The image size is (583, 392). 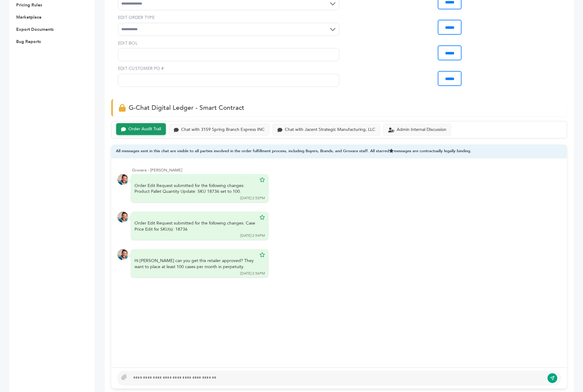 I want to click on div: Chat with Jacent Strategic Manufacturing, LLC, so click(x=330, y=130).